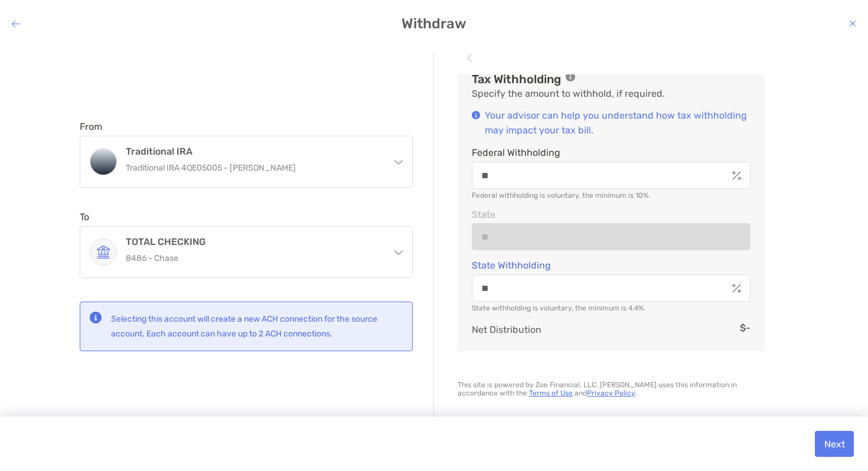 The height and width of the screenshot is (471, 868). I want to click on img: Traditional IRA, so click(104, 162).